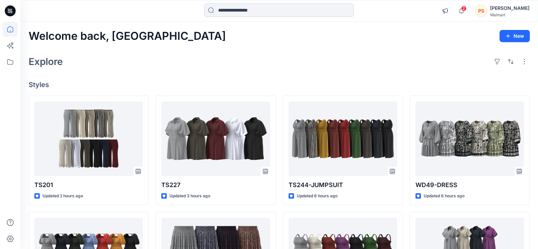 This screenshot has height=249, width=538. I want to click on p: TS201, so click(88, 185).